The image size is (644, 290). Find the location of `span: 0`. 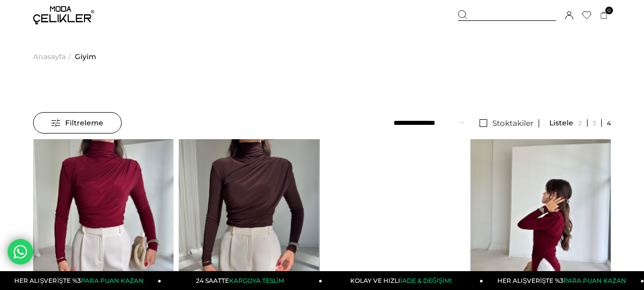

span: 0 is located at coordinates (609, 10).